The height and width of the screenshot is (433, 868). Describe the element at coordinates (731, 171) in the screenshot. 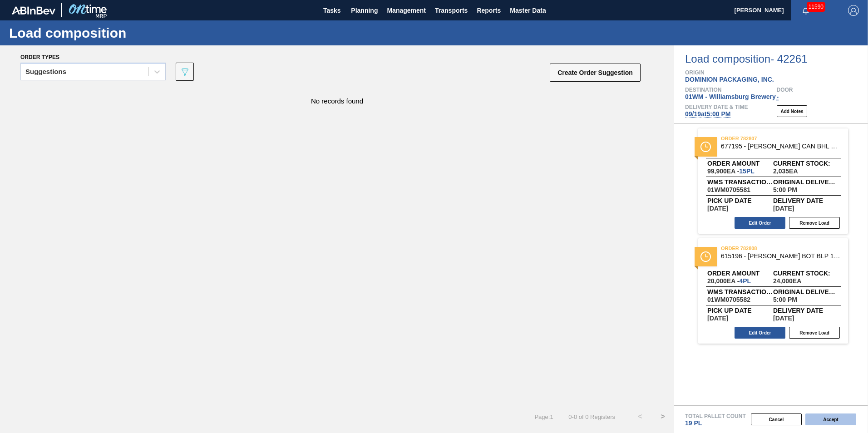

I see `span: 99,900EA-15PL` at that location.